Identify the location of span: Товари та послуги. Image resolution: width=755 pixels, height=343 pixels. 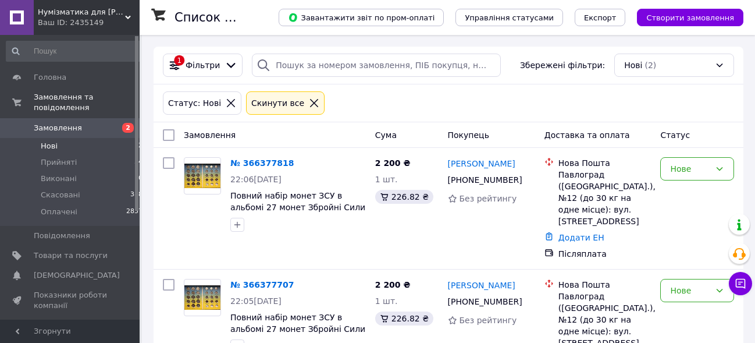
(70, 255).